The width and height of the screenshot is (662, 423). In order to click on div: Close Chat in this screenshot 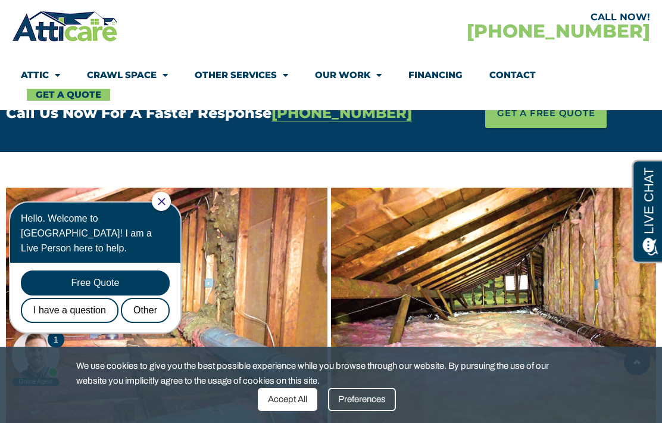, I will do `click(155, 11)`.